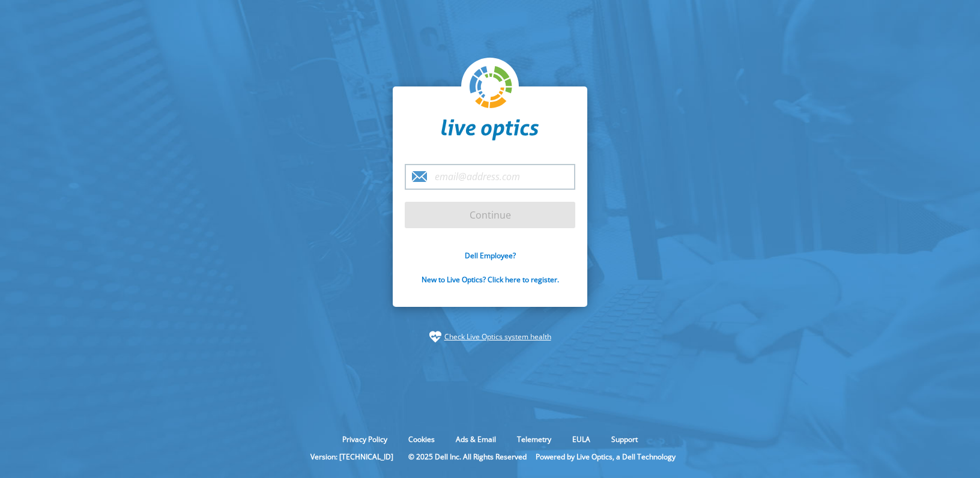 This screenshot has height=478, width=980. Describe the element at coordinates (605, 457) in the screenshot. I see `li: Powered by Live Optics, a Dell Technology` at that location.